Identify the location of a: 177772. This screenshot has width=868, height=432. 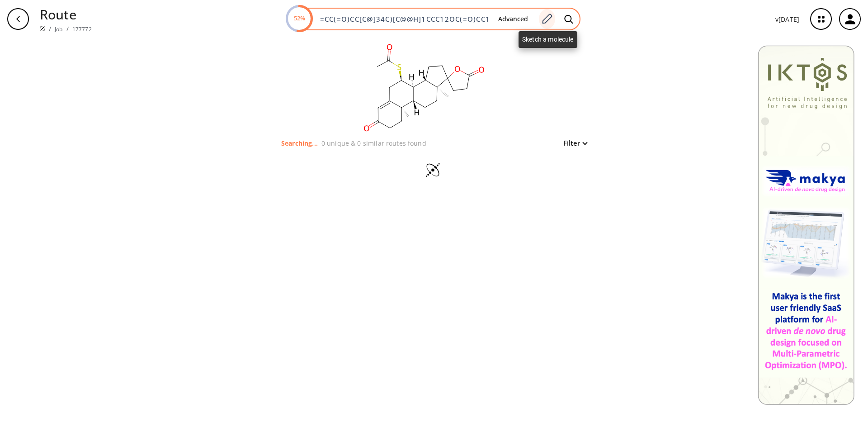
(82, 29).